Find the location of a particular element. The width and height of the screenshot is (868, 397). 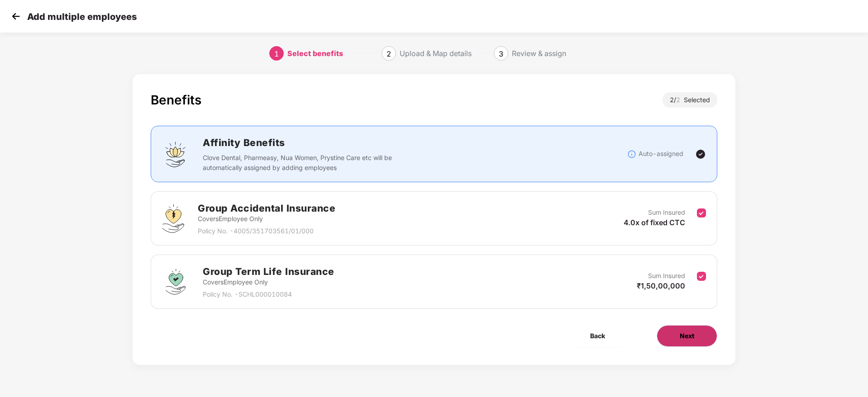

div: Review & assign is located at coordinates (539, 53).